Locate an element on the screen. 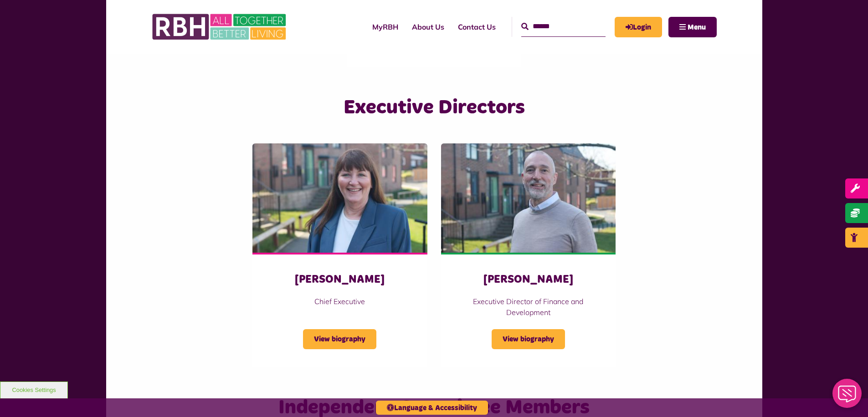 The width and height of the screenshot is (868, 417). input: Search is located at coordinates (564, 27).